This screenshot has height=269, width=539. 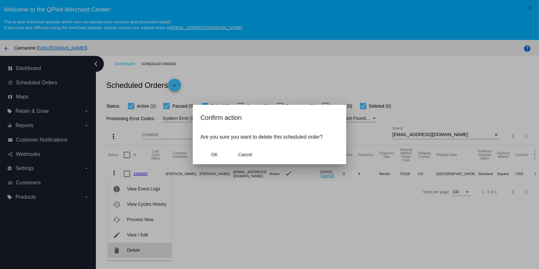 What do you see at coordinates (245, 155) in the screenshot?
I see `span: Cancel` at bounding box center [245, 155].